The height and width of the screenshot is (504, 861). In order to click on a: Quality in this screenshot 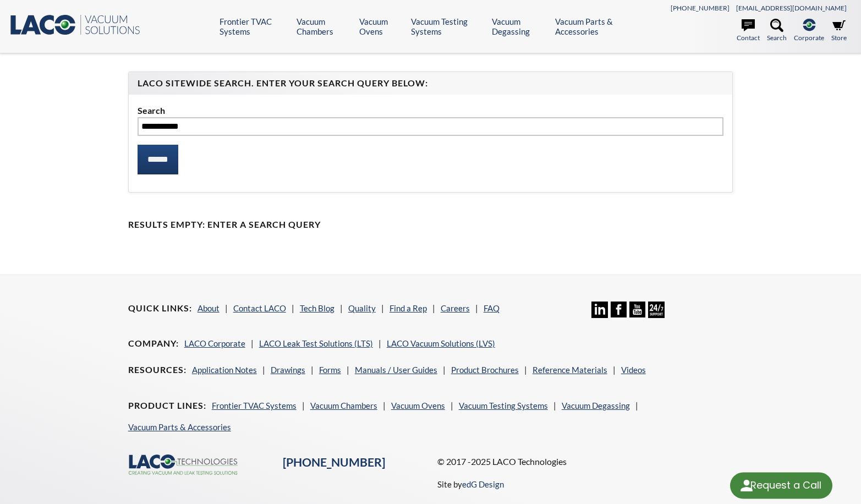, I will do `click(362, 308)`.